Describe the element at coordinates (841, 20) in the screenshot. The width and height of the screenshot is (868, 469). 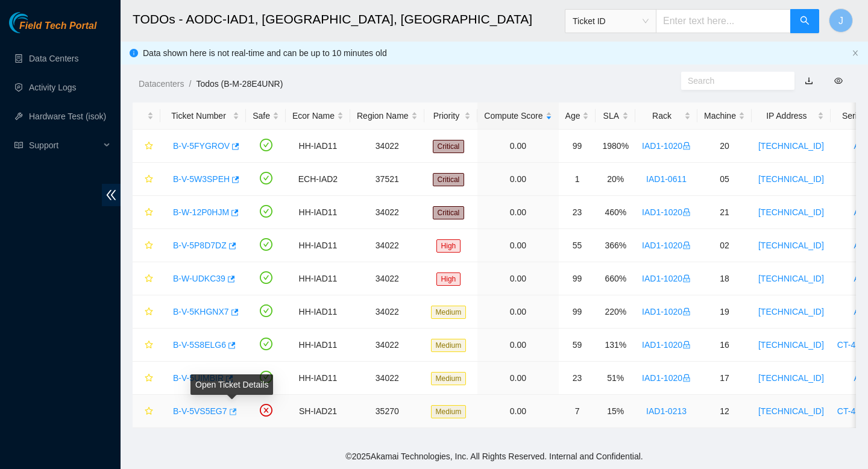
I see `button: J` at that location.